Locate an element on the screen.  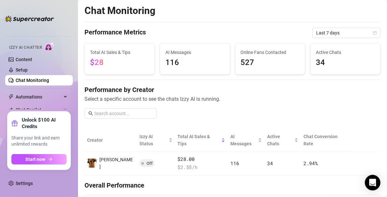
th: AI Messages is located at coordinates (246, 140).